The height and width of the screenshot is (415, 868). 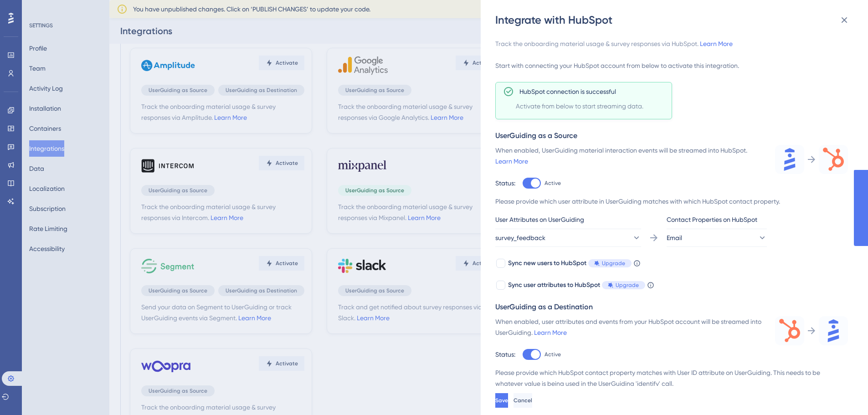 I want to click on div: When enabled, user attributes and events from your HubSpot account will be streamed into UserGuid..., so click(x=630, y=327).